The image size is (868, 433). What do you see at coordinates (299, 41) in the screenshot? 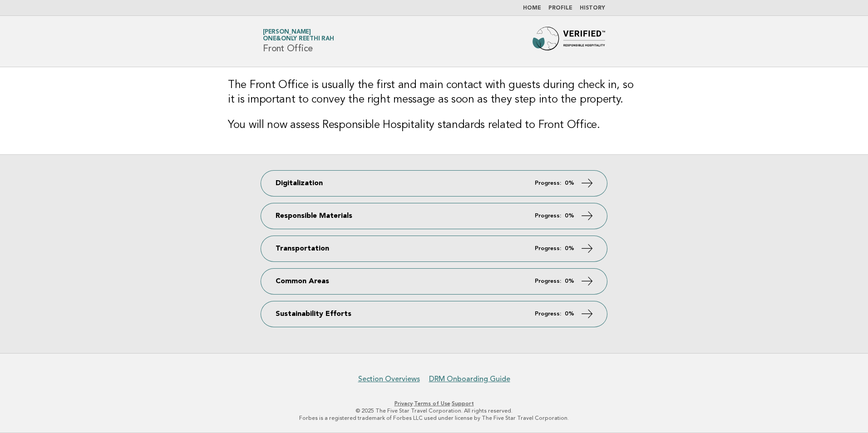
I see `h1: Front Office` at bounding box center [299, 41].